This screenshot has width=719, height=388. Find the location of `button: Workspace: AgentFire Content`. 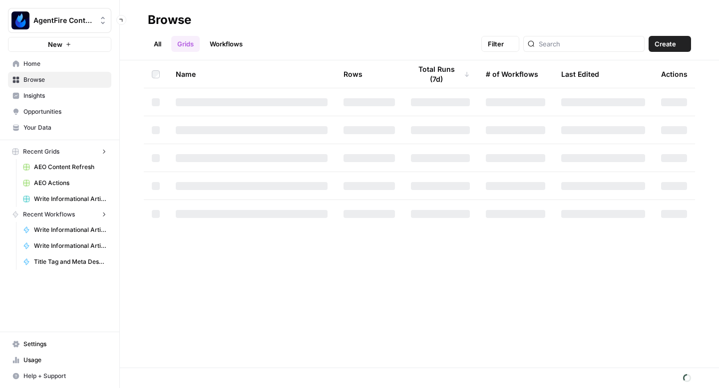

button: Workspace: AgentFire Content is located at coordinates (59, 20).